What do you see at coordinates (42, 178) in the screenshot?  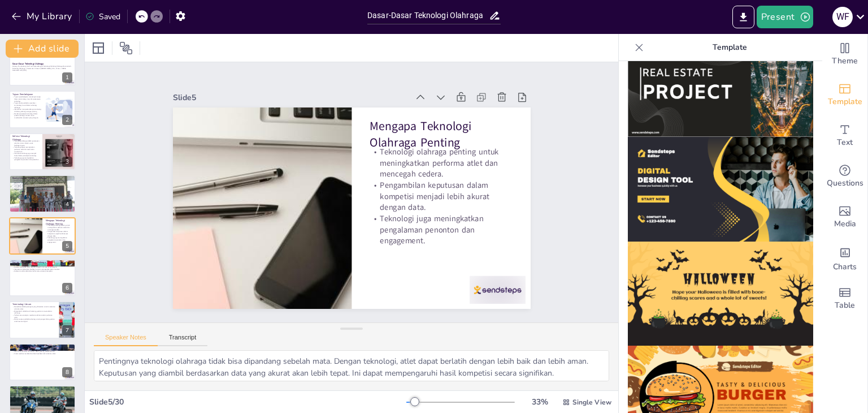 I see `p: Ruang Lingkup Teknologi Olahraga` at bounding box center [42, 178].